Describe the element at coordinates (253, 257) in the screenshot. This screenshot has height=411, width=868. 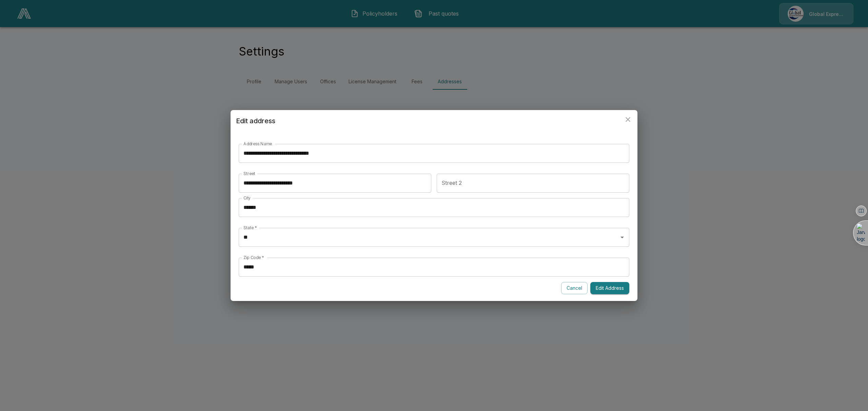
I see `label: Zip Code *` at that location.